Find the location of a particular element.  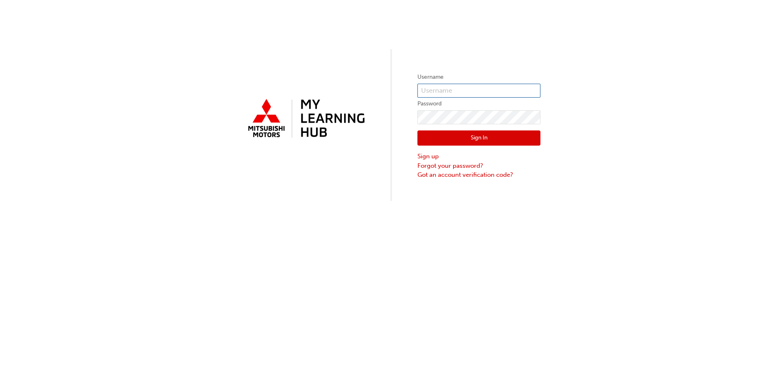

a: Sign up is located at coordinates (479, 156).